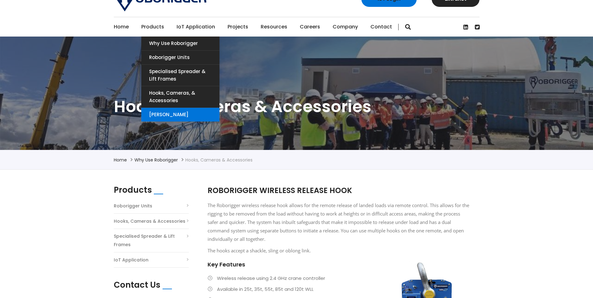  I want to click on a: Careers, so click(310, 27).